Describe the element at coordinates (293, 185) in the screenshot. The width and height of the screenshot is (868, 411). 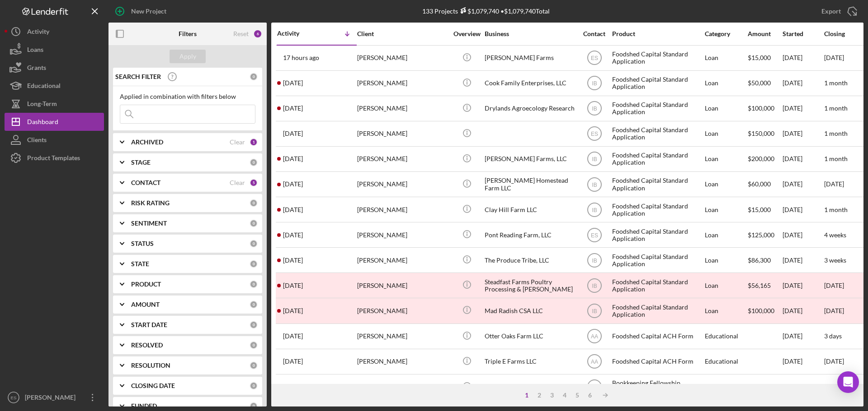
I see `time: 2025-09-29 17:38` at that location.